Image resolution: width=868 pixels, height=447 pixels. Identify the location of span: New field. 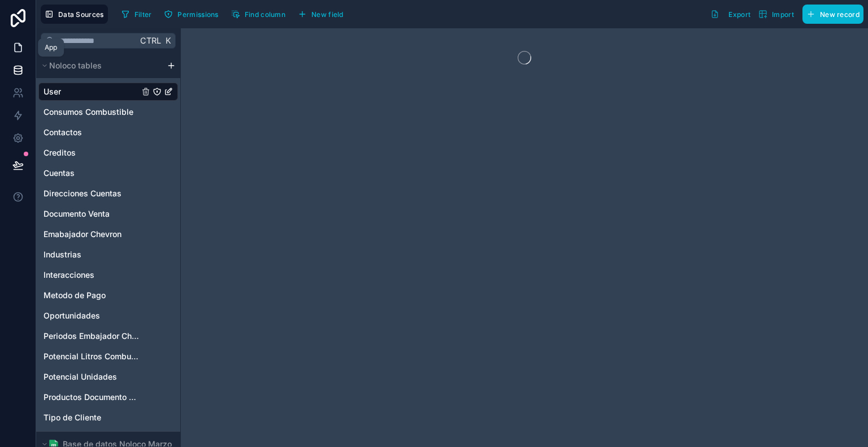
(327, 14).